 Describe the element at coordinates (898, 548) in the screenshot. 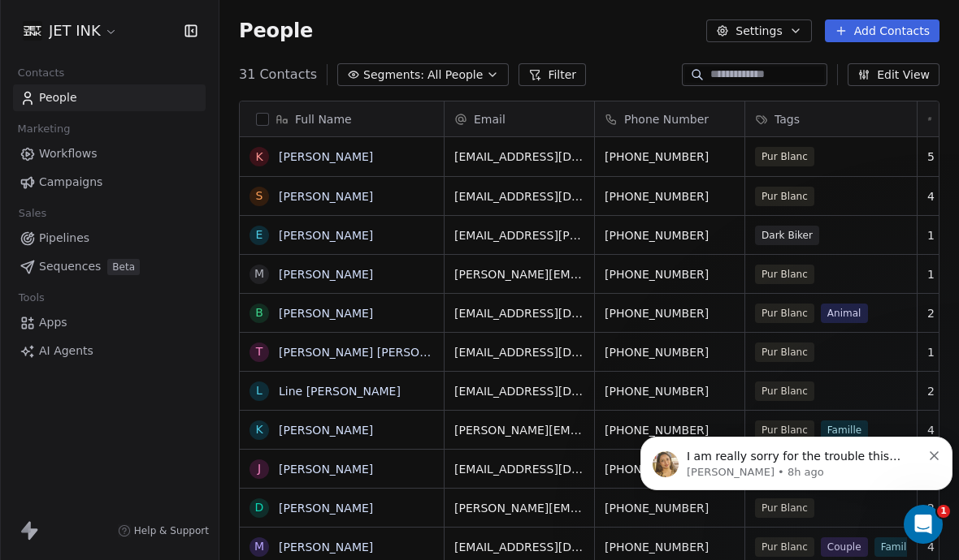

I see `span: Famille` at that location.